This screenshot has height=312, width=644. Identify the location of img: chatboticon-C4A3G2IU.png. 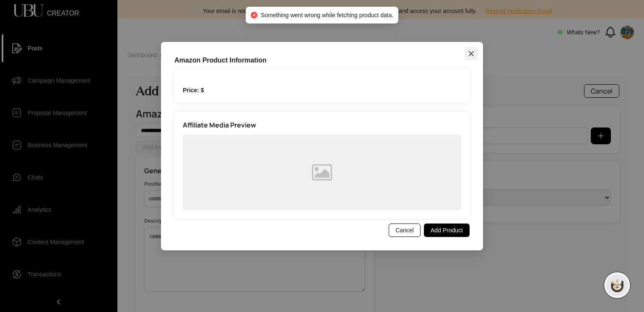
(618, 285).